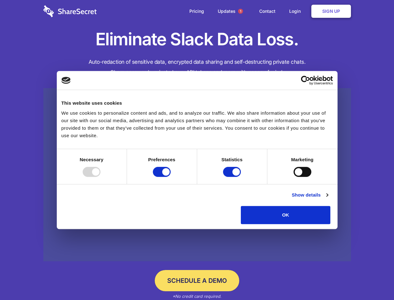  What do you see at coordinates (162, 159) in the screenshot?
I see `strong: Preferences` at bounding box center [162, 159].